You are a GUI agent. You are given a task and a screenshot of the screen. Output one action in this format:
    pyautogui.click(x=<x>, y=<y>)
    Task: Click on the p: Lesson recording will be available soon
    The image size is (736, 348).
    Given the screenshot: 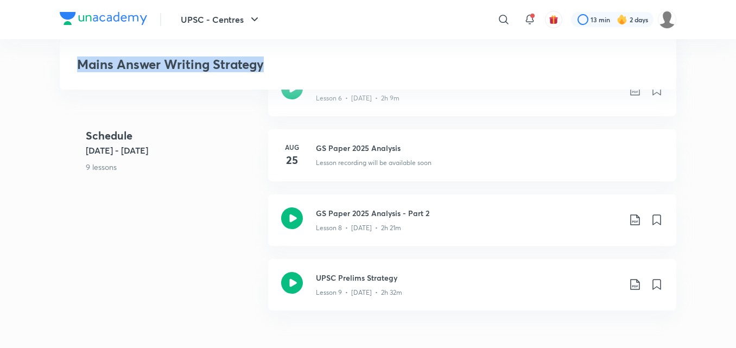 What is the action you would take?
    pyautogui.click(x=373, y=163)
    